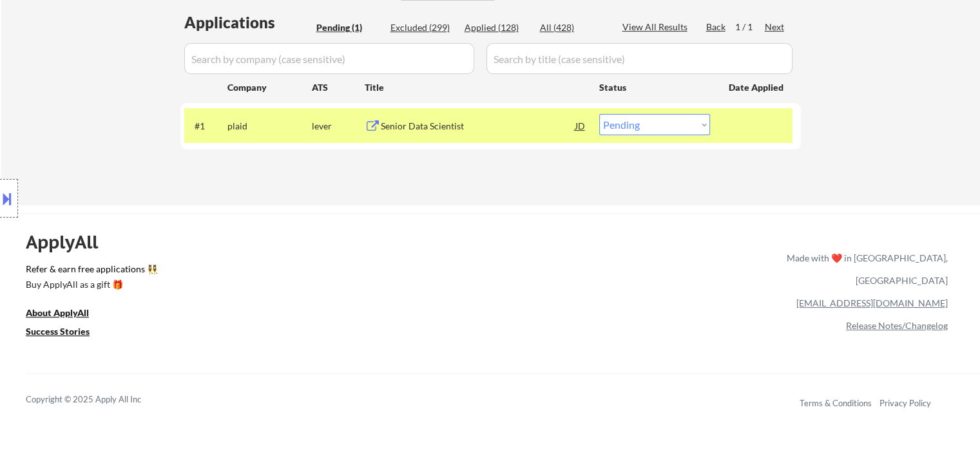 The width and height of the screenshot is (980, 470). Describe the element at coordinates (476, 88) in the screenshot. I see `div: Title` at that location.